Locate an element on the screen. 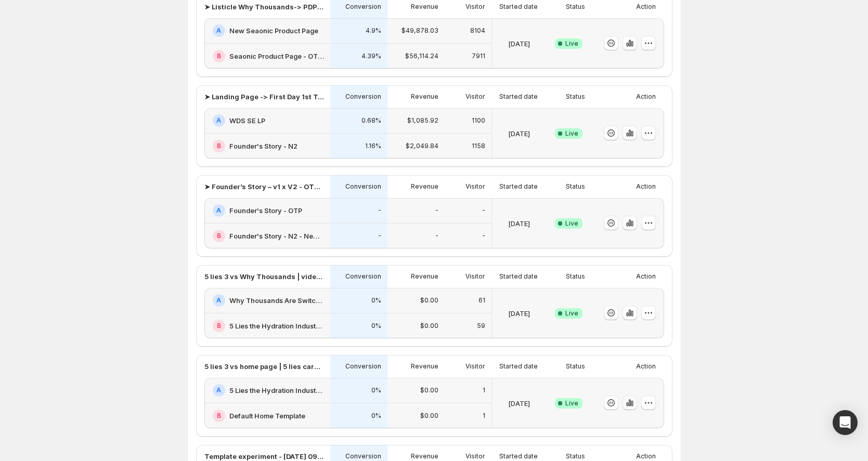  p: 8104 is located at coordinates (478, 31).